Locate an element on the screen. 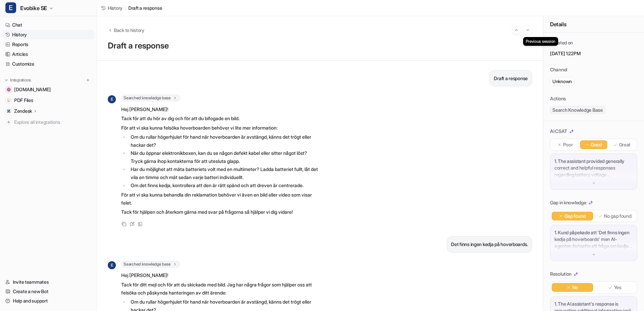 This screenshot has width=644, height=311. a: PDF FilesPDF Files is located at coordinates (48, 100).